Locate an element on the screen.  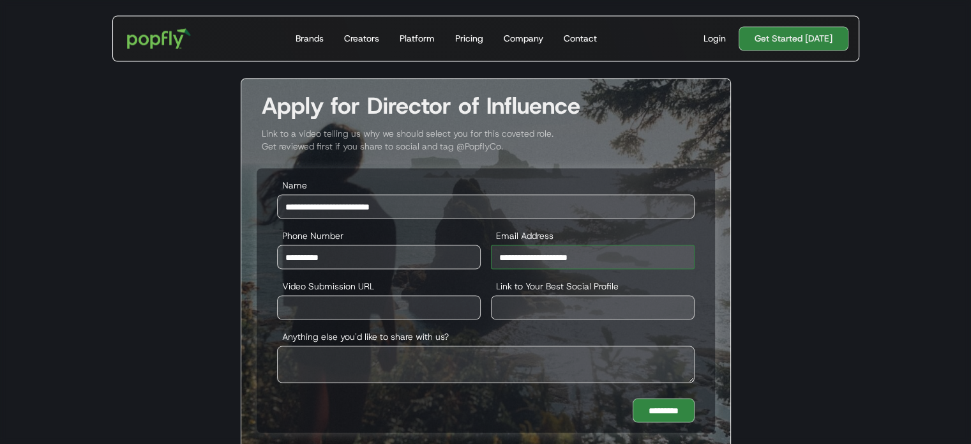
div: Login is located at coordinates (714, 38).